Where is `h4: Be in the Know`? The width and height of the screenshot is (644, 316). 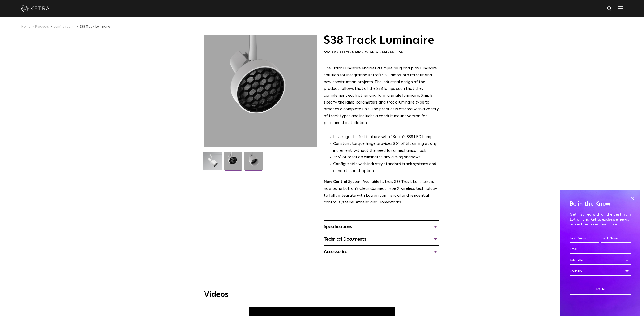 h4: Be in the Know is located at coordinates (601, 204).